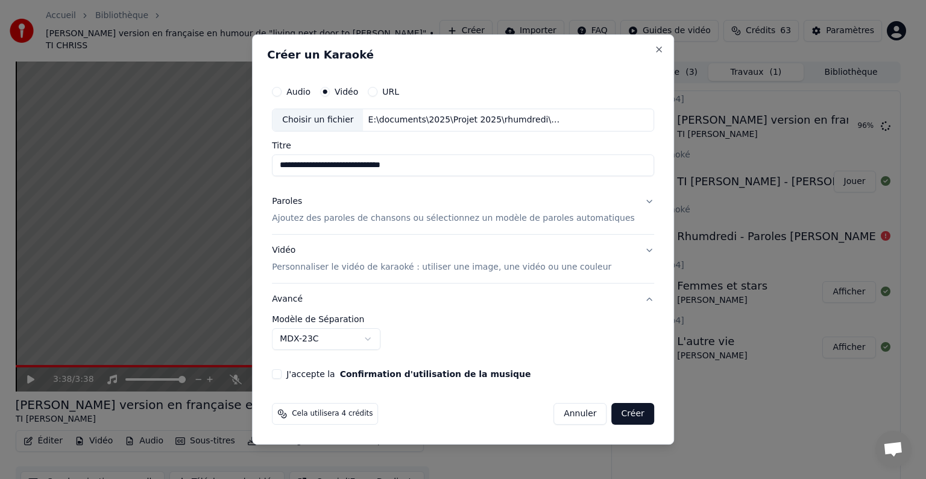  I want to click on button: Annuler, so click(580, 414).